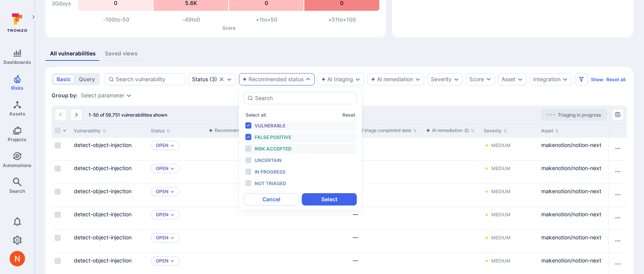  Describe the element at coordinates (616, 79) in the screenshot. I see `button: Reset all` at that location.